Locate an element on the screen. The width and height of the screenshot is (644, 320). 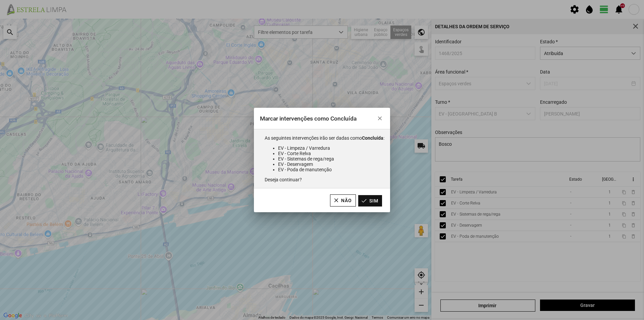
button: Sim is located at coordinates (370, 201).